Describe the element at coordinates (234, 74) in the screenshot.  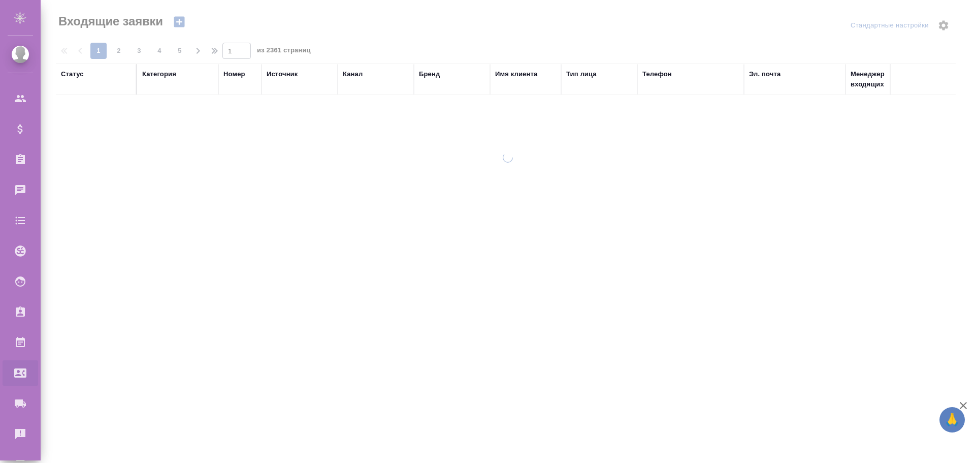
I see `div: Номер` at that location.